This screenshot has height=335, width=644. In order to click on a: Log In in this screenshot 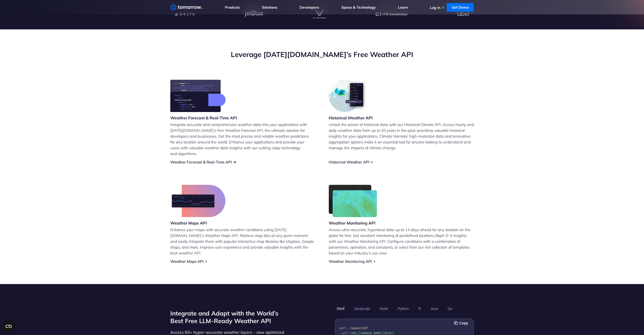, I will do `click(435, 8)`.